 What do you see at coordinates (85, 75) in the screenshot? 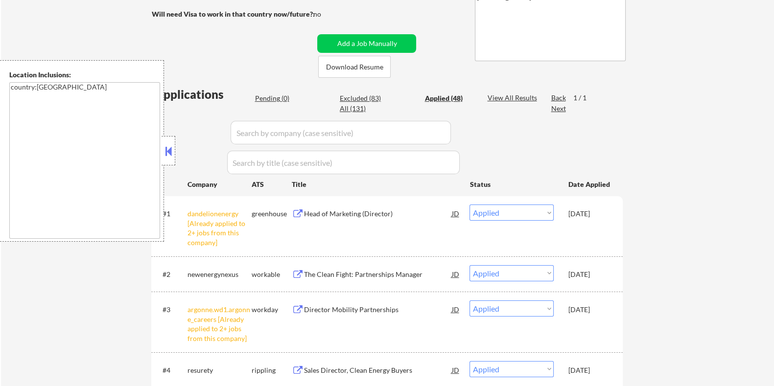
I see `div: Location Inclusions:` at bounding box center [85, 75].